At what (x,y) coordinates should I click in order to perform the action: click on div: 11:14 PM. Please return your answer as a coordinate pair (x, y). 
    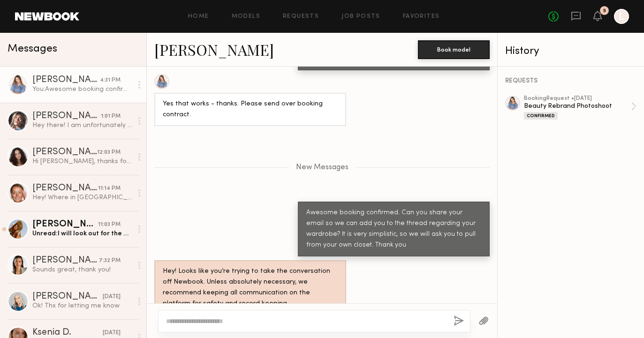
    Looking at the image, I should click on (109, 189).